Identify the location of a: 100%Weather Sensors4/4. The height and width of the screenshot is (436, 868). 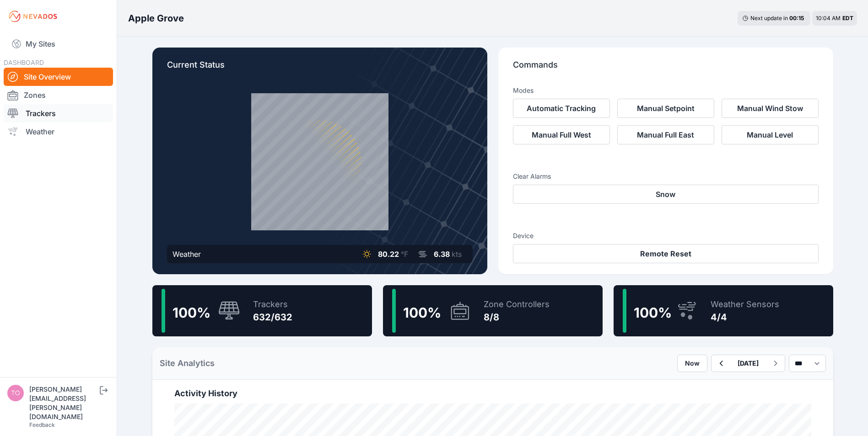
(723, 311).